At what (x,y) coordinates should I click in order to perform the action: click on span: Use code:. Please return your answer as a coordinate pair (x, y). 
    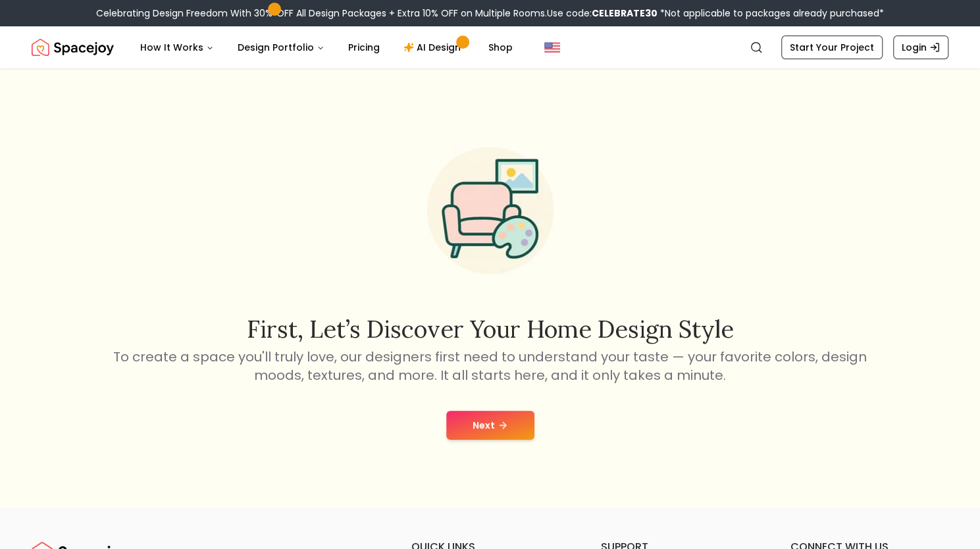
    Looking at the image, I should click on (602, 13).